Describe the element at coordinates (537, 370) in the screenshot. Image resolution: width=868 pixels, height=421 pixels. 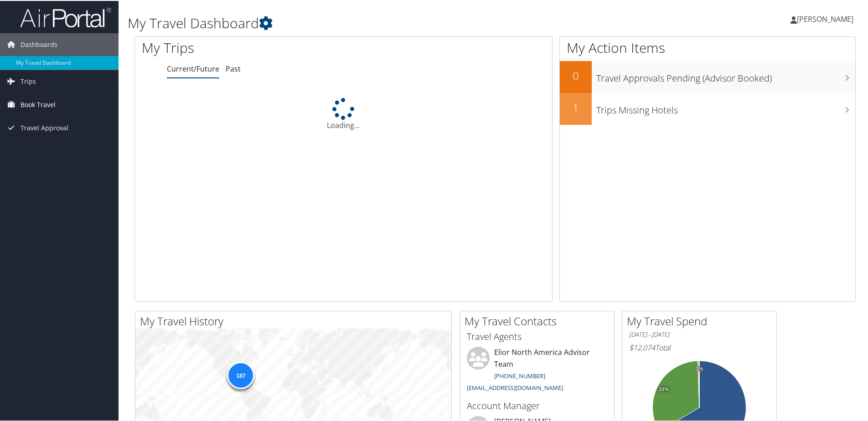
I see `li: Elior North America Advisor Team` at that location.